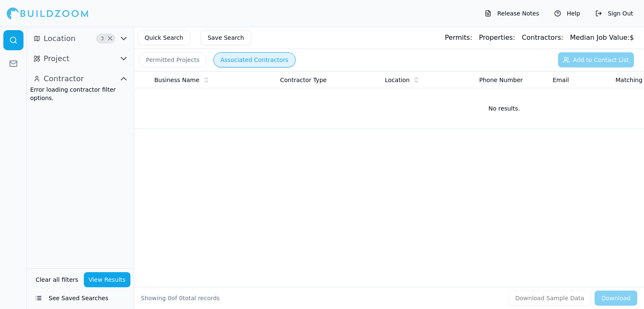 The height and width of the screenshot is (309, 644). I want to click on span: Phone Number, so click(501, 80).